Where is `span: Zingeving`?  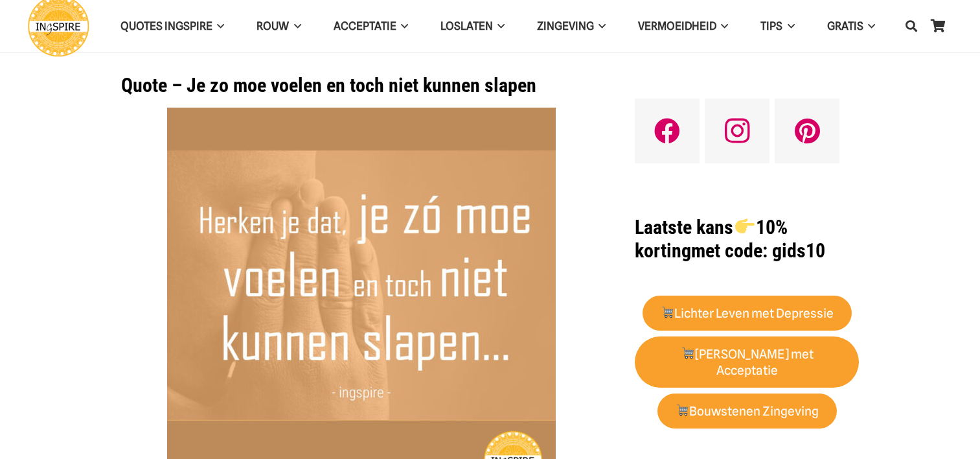 span: Zingeving is located at coordinates (566, 26).